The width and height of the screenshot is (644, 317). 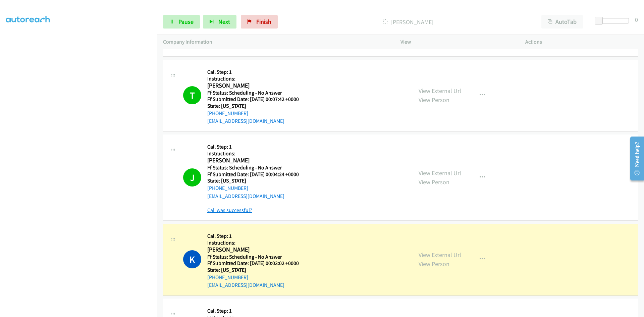 I want to click on h1: K, so click(x=192, y=259).